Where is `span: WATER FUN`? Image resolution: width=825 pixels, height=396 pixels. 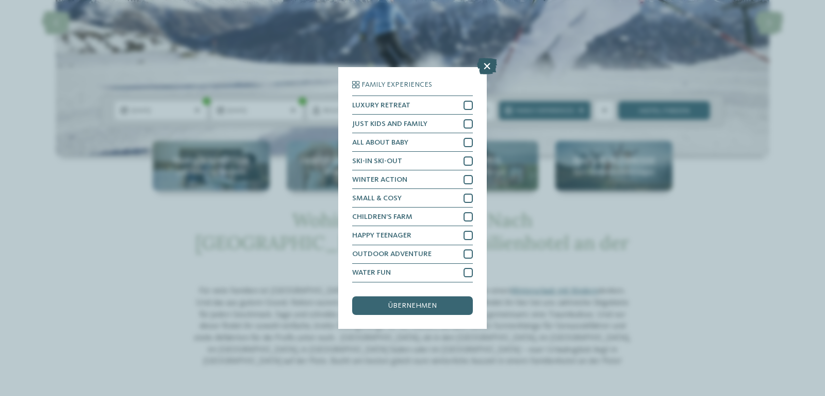
span: WATER FUN is located at coordinates (371, 272).